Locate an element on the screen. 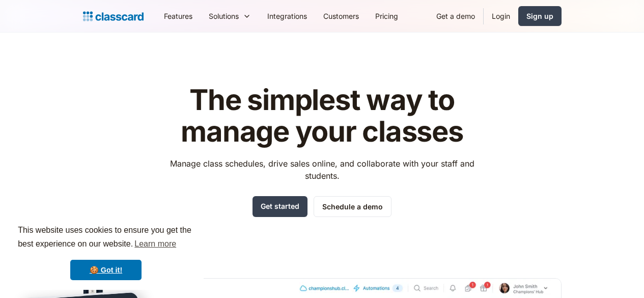  a: learn more about cookies is located at coordinates (155, 244).